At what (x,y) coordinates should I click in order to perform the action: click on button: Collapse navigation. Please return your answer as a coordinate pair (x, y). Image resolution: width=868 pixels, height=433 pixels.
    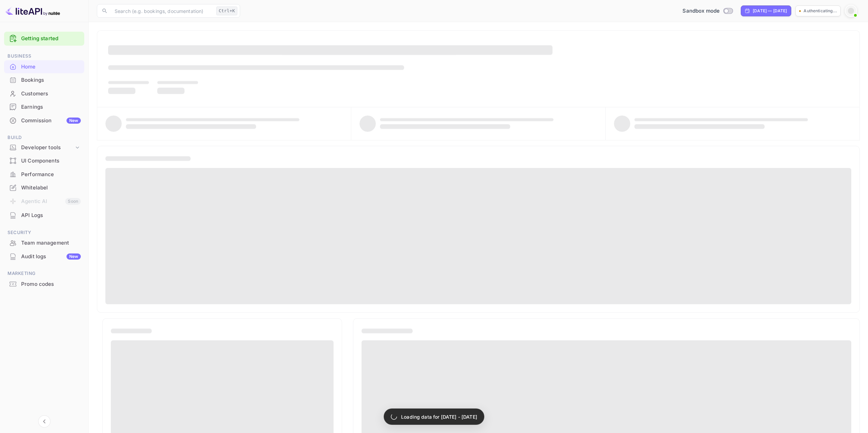
    Looking at the image, I should click on (45, 421).